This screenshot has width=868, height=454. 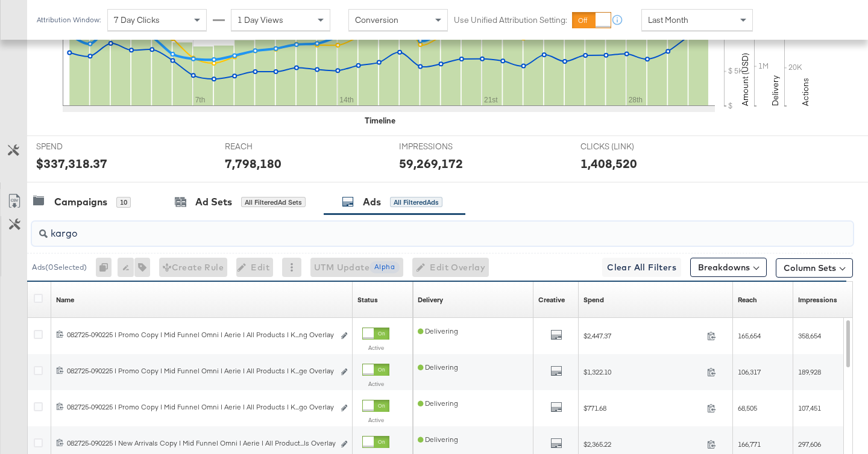 What do you see at coordinates (431, 163) in the screenshot?
I see `div: 59,269,172` at bounding box center [431, 163].